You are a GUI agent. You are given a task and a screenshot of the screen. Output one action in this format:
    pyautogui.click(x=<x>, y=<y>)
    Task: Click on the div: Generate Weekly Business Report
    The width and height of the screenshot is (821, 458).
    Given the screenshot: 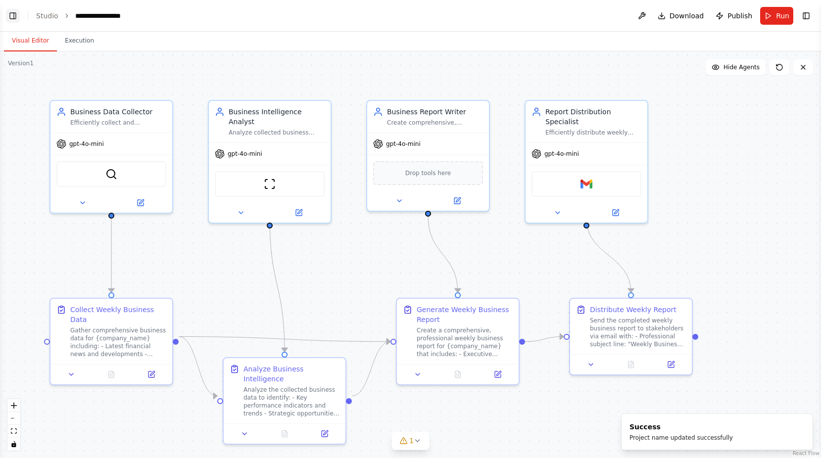 What is the action you would take?
    pyautogui.click(x=465, y=315)
    